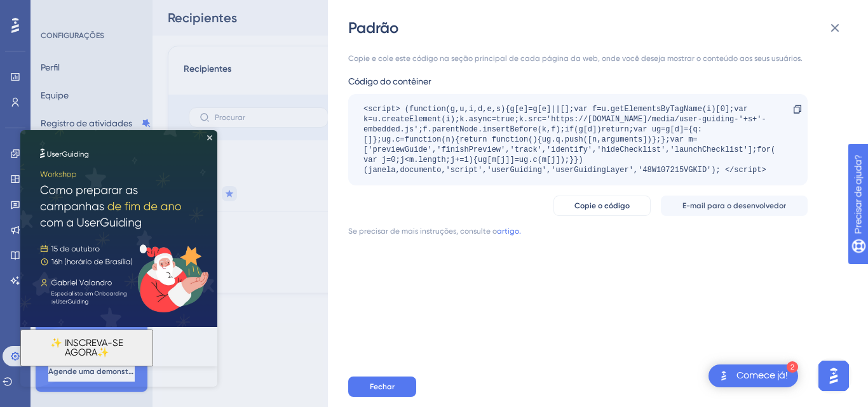  Describe the element at coordinates (762, 375) in the screenshot. I see `font: Comece já!` at that location.